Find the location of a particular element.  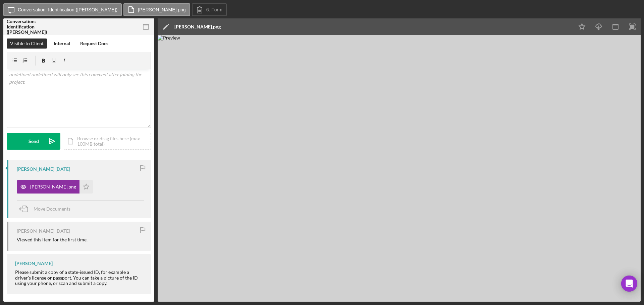

time: 2025-07-14 18:36 is located at coordinates (63, 170).